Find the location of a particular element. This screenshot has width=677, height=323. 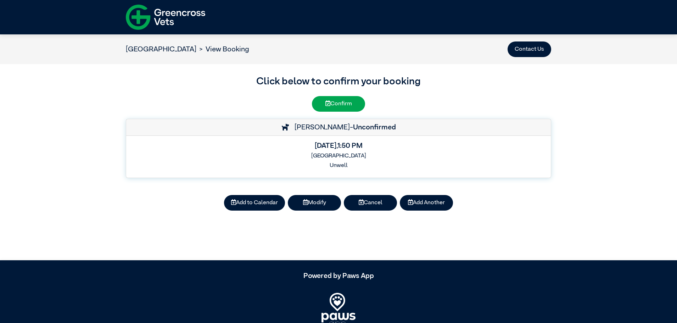

button: Add to Calendar is located at coordinates (254, 203).